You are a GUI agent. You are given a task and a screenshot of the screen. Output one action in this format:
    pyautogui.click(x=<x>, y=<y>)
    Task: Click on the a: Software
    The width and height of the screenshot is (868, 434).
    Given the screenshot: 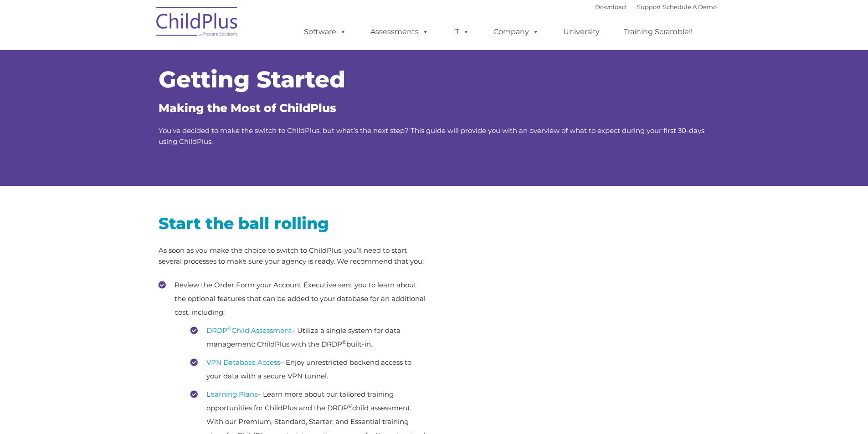 What is the action you would take?
    pyautogui.click(x=324, y=32)
    